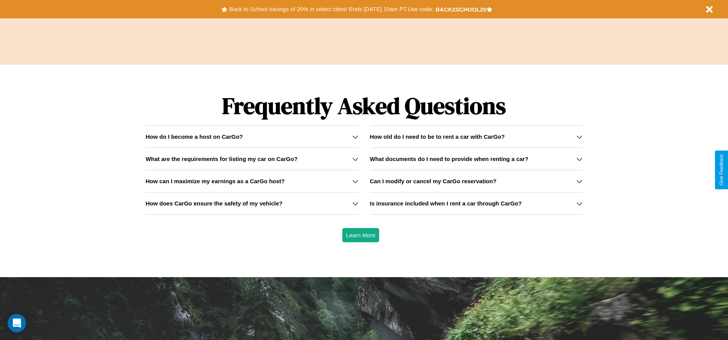  What do you see at coordinates (433, 181) in the screenshot?
I see `h3: Can I modify or cancel my CarGo reservation?` at bounding box center [433, 181].